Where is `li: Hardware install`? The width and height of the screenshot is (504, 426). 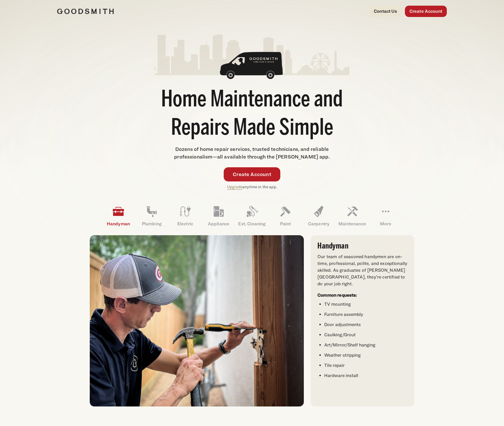 li: Hardware install is located at coordinates (366, 376).